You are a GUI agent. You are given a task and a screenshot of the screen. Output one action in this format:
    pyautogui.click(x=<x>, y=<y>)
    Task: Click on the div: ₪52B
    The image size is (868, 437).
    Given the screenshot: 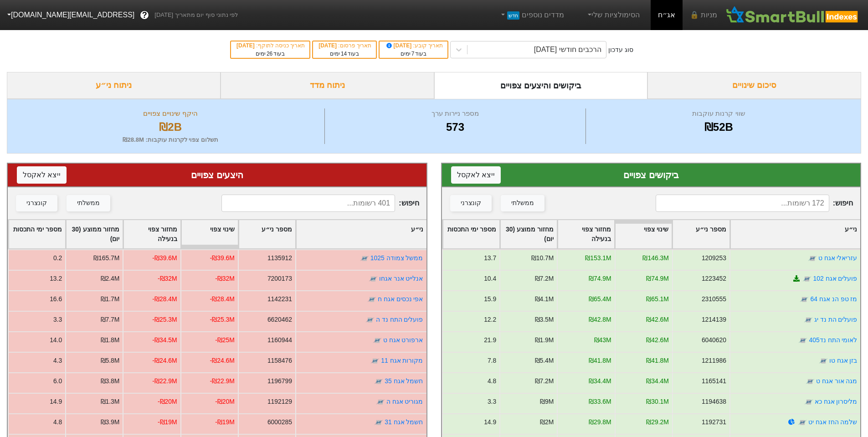 What is the action you would take?
    pyautogui.click(x=718, y=127)
    